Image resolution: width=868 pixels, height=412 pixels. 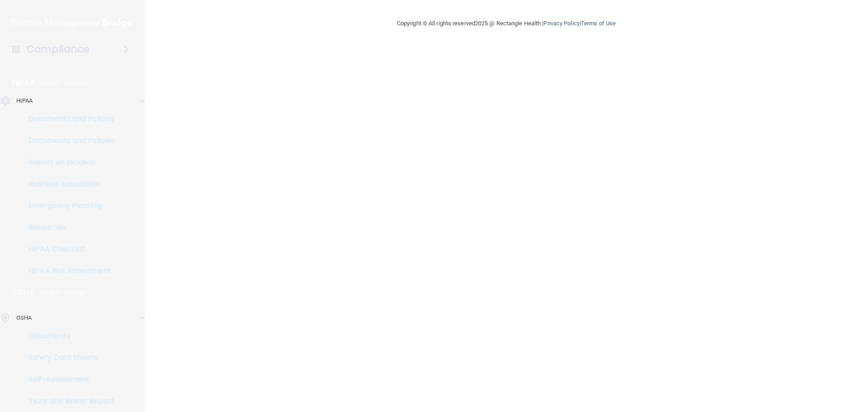 What do you see at coordinates (598, 23) in the screenshot?
I see `a: Terms of Use` at bounding box center [598, 23].